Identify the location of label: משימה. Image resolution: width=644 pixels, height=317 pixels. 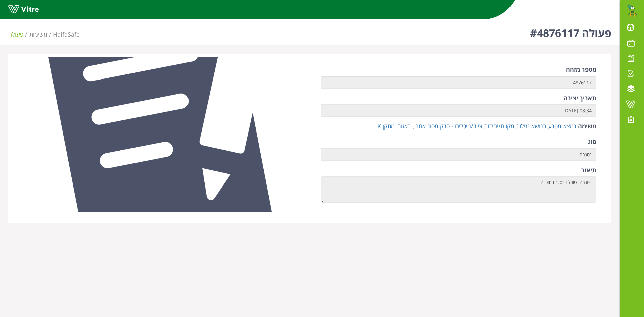
(587, 126).